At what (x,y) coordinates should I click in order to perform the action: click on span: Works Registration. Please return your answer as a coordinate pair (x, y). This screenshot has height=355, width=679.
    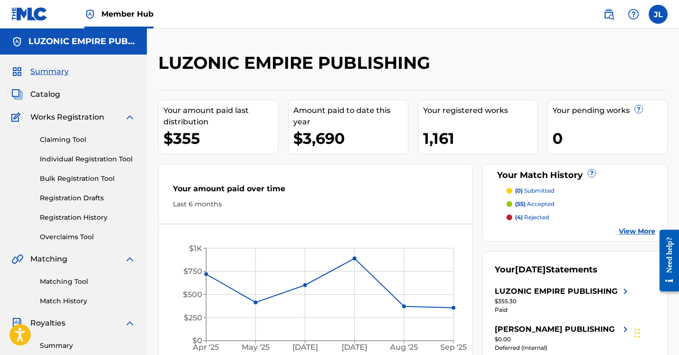
    Looking at the image, I should click on (67, 117).